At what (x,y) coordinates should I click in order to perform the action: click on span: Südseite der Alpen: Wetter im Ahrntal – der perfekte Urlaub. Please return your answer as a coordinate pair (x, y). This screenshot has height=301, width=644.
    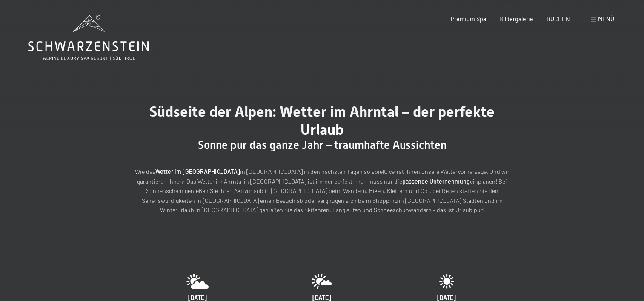
    Looking at the image, I should click on (322, 120).